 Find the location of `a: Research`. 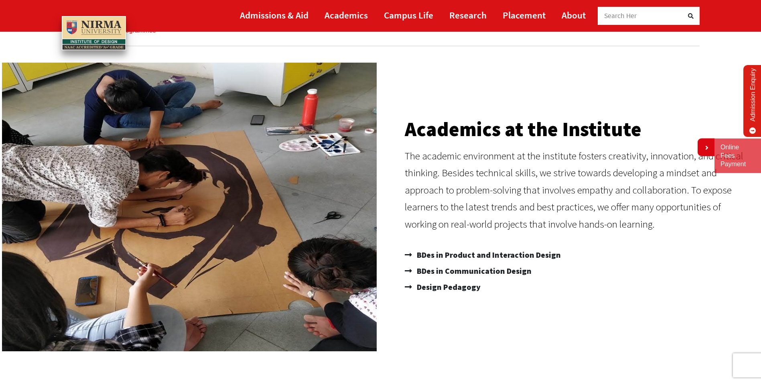

a: Research is located at coordinates (468, 15).